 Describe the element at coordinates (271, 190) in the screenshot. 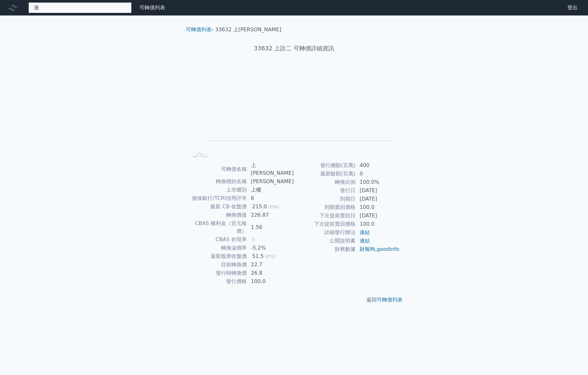

I see `td: 上櫃` at that location.